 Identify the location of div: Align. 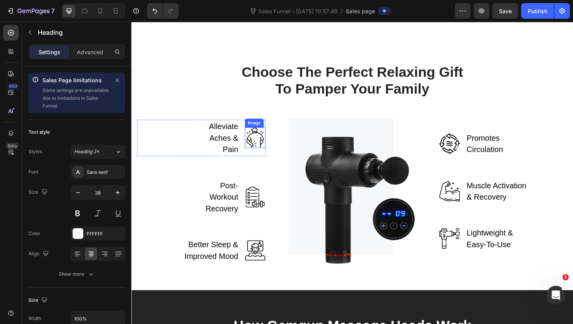
(39, 254).